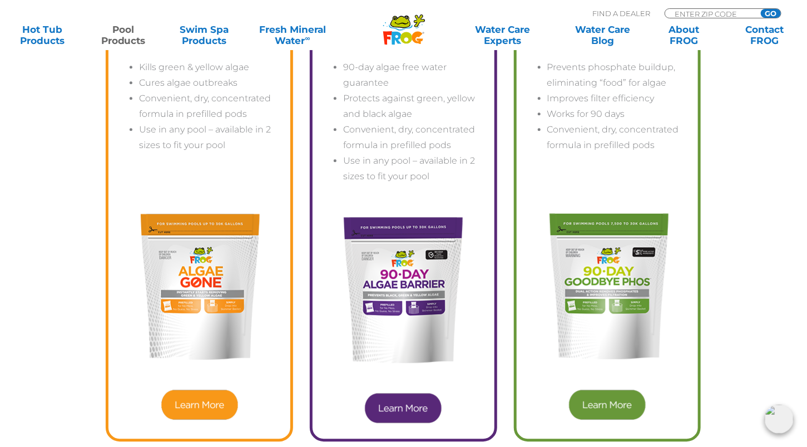 The height and width of the screenshot is (447, 807). What do you see at coordinates (200, 404) in the screenshot?
I see `img: FROG Algae Gone™` at bounding box center [200, 404].